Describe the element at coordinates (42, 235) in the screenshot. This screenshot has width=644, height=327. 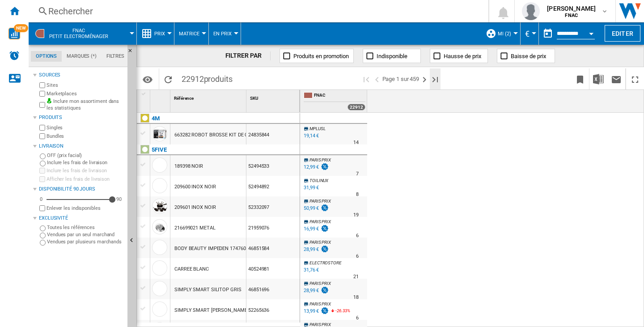
I see `input: Vendues par un seul marchand` at that location.